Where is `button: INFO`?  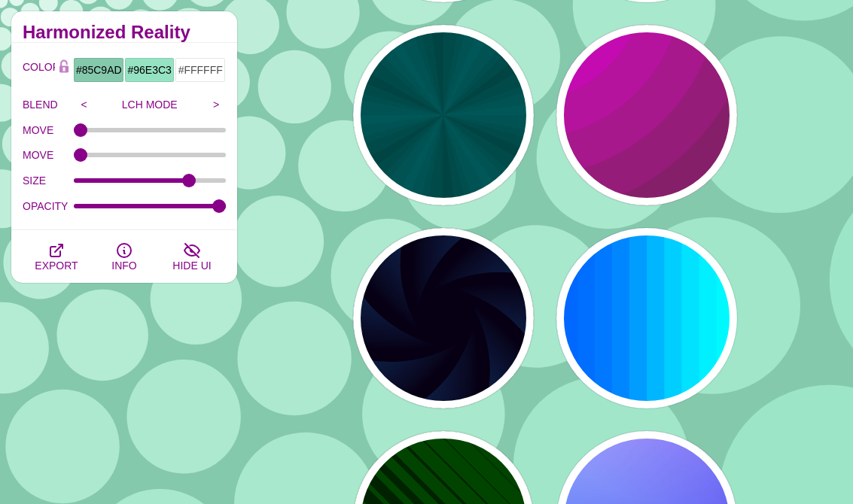 button: INFO is located at coordinates (124, 256).